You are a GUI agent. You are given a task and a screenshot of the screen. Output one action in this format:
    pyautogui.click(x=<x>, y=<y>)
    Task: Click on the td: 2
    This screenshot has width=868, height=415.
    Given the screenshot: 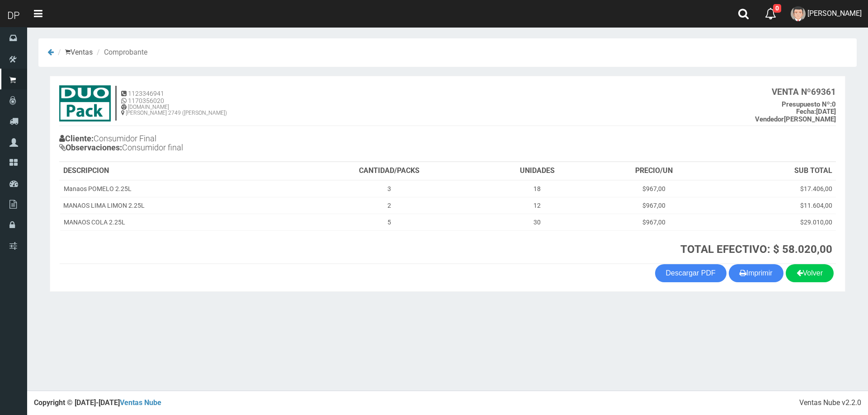 What is the action you would take?
    pyautogui.click(x=389, y=205)
    